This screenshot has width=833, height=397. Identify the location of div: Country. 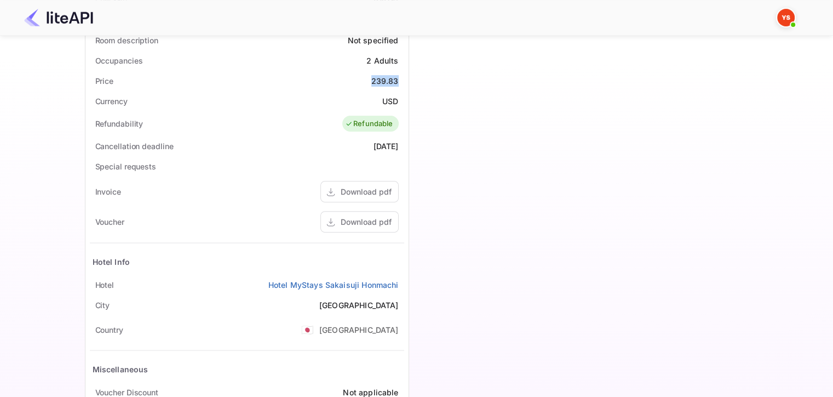
(109, 329).